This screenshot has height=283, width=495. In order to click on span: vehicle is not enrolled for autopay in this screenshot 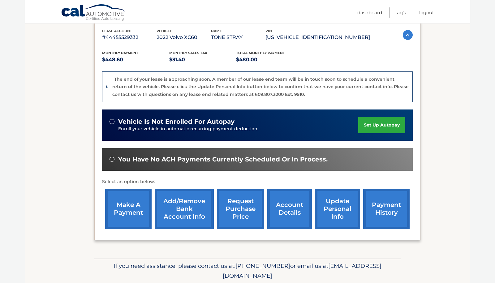, I will do `click(176, 122)`.